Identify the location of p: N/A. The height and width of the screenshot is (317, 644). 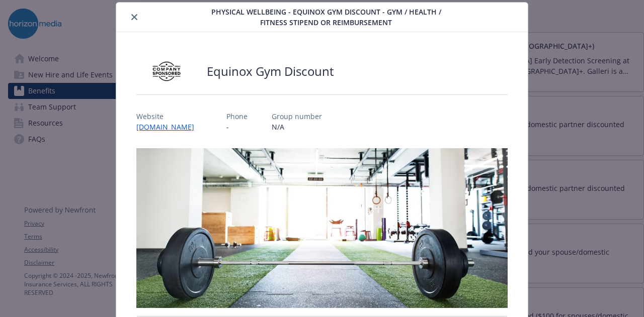
(297, 127).